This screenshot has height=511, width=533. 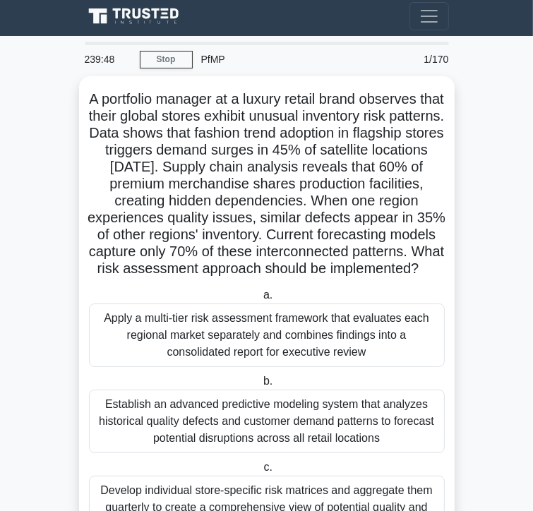 I want to click on div: PfMP, so click(x=293, y=59).